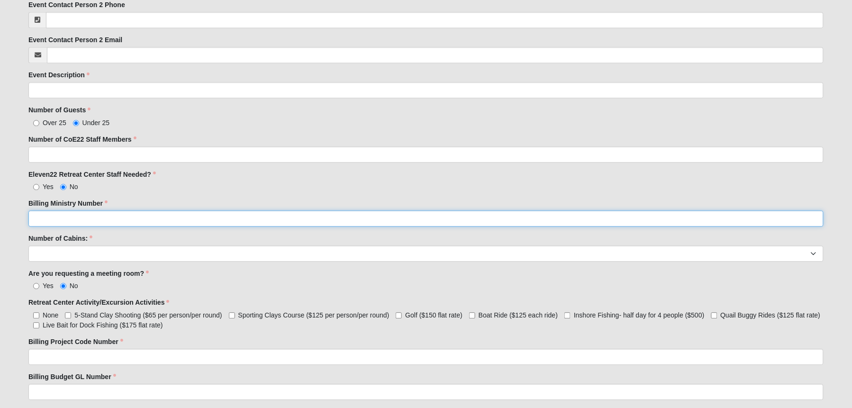 This screenshot has width=852, height=408. Describe the element at coordinates (76, 342) in the screenshot. I see `label: Billing Project Code Number` at that location.